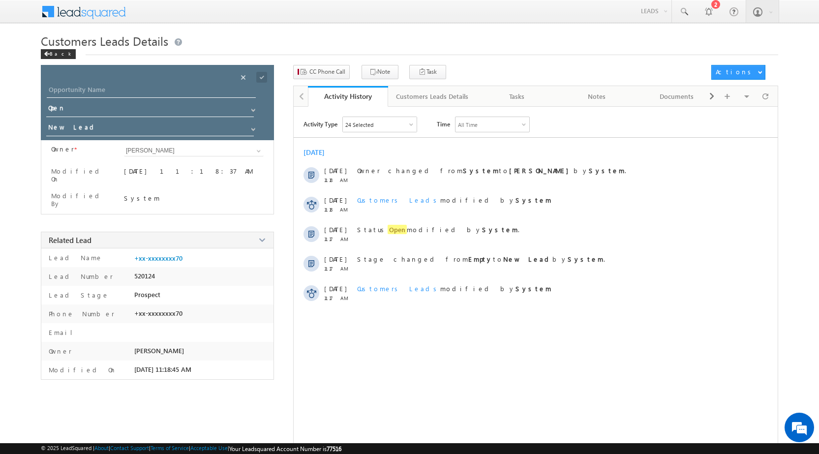 The width and height of the screenshot is (819, 454). Describe the element at coordinates (170, 448) in the screenshot. I see `a: Terms of Service` at that location.